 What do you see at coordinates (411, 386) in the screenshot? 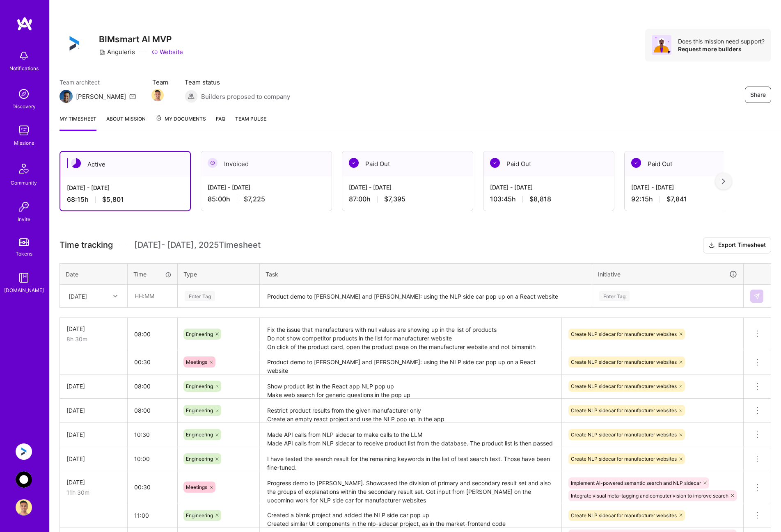
I see `textarea: Show product list in the React app NLP pop up Make web search for generic questions in the pop up...` at bounding box center [411, 386].